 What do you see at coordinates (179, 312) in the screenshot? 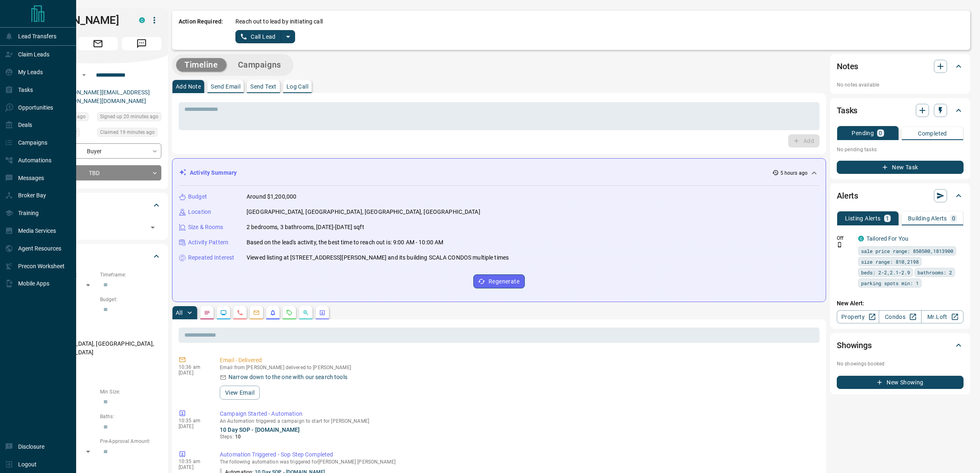
I see `p: All` at bounding box center [179, 312].